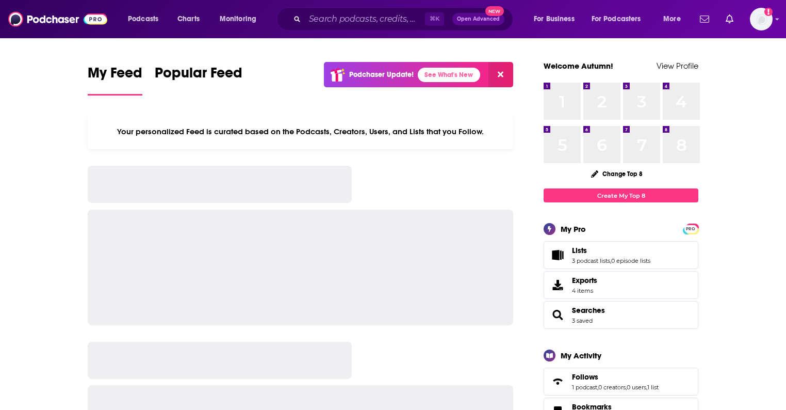  Describe the element at coordinates (238, 19) in the screenshot. I see `span: Monitoring` at that location.